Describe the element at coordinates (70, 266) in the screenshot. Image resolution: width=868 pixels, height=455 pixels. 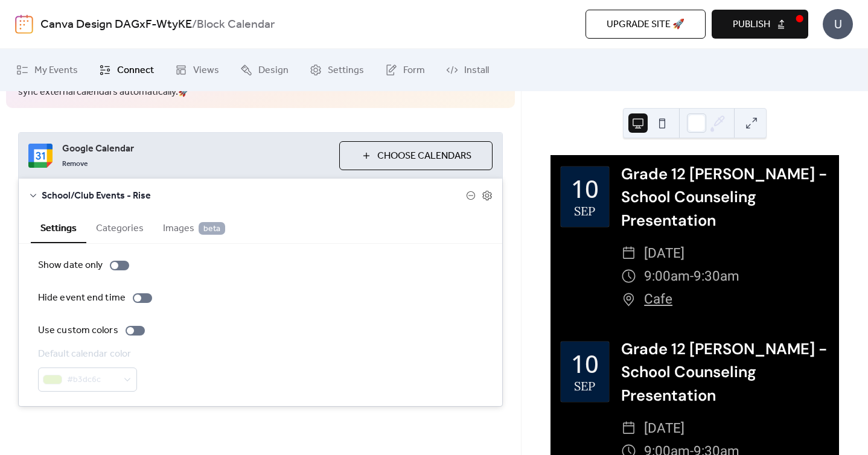
I see `div: Show date only` at that location.